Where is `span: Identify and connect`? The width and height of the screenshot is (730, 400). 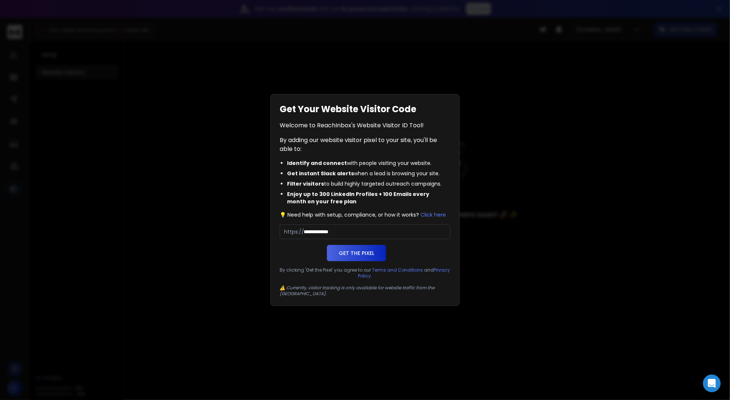 span: Identify and connect is located at coordinates (317, 163).